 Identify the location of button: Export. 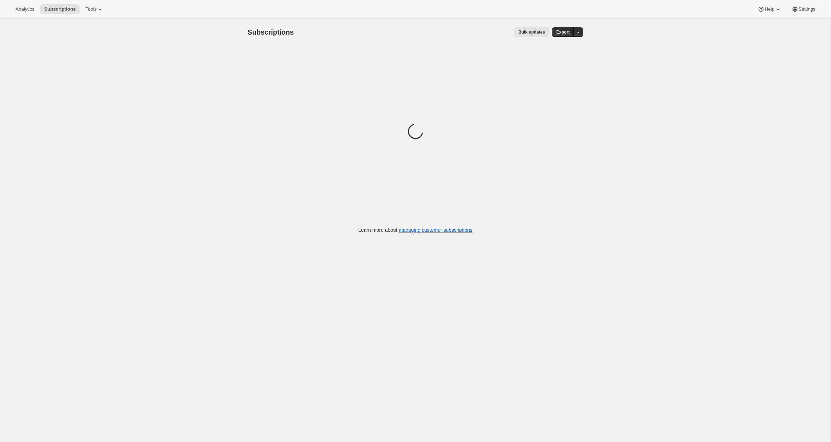
(563, 32).